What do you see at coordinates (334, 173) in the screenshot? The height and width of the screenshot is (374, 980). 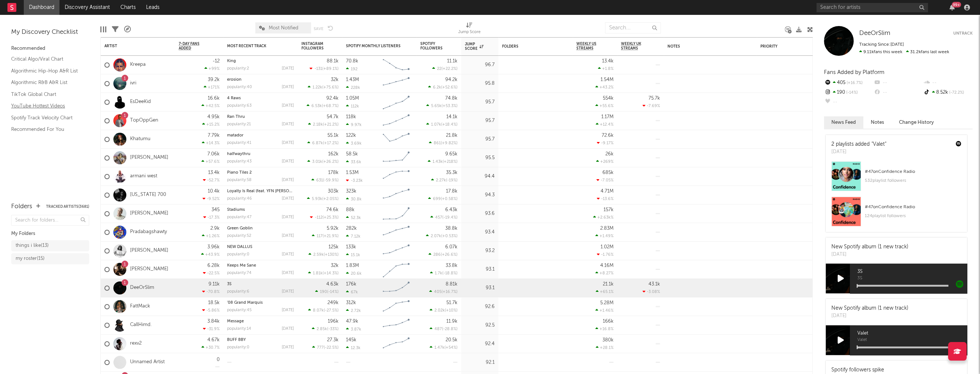 I see `div: 178k` at bounding box center [334, 173].